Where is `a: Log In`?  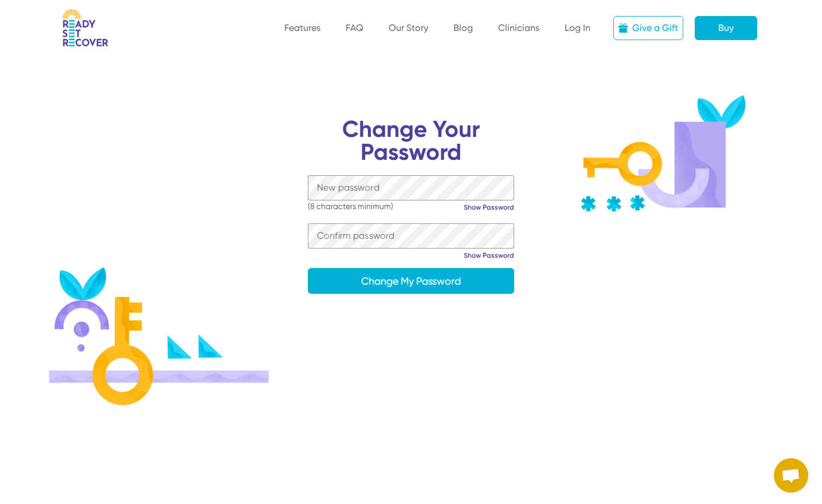 a: Log In is located at coordinates (577, 27).